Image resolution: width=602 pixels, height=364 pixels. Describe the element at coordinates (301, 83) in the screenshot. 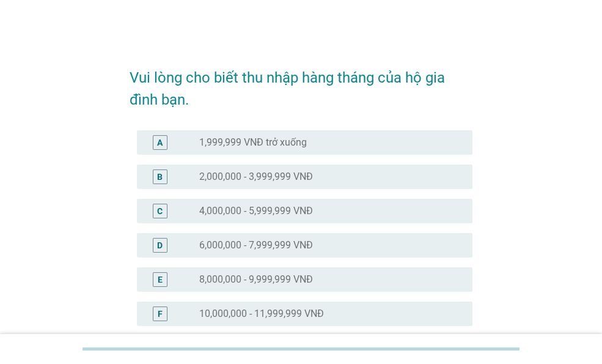

I see `h2: Vui lòng cho biết thu nhập hàng tháng của hộ gia đình bạn.` at that location.